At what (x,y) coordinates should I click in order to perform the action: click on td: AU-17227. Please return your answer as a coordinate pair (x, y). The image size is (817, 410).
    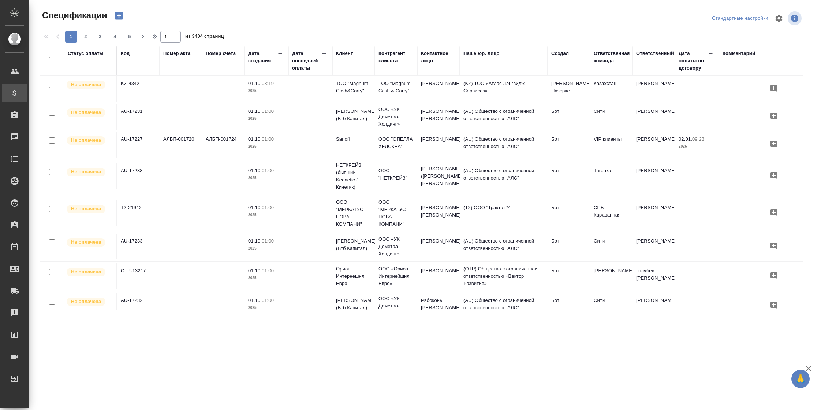
    Looking at the image, I should click on (138, 145).